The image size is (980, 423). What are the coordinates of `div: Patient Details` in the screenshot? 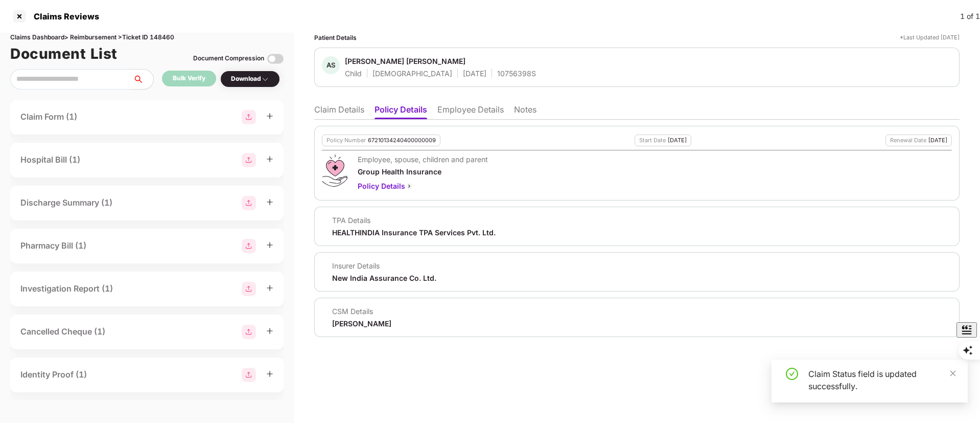 It's located at (336, 37).